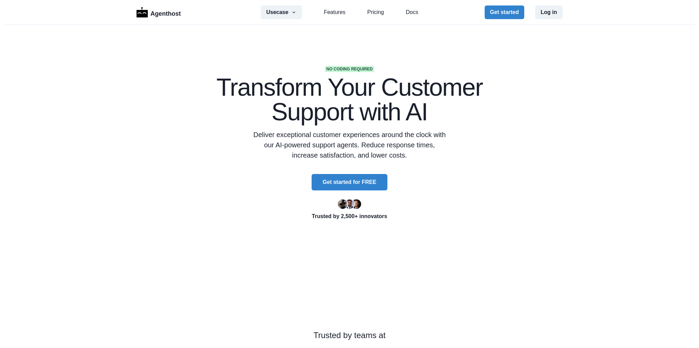  What do you see at coordinates (356, 204) in the screenshot?
I see `img: Kent Dodds` at bounding box center [356, 204].